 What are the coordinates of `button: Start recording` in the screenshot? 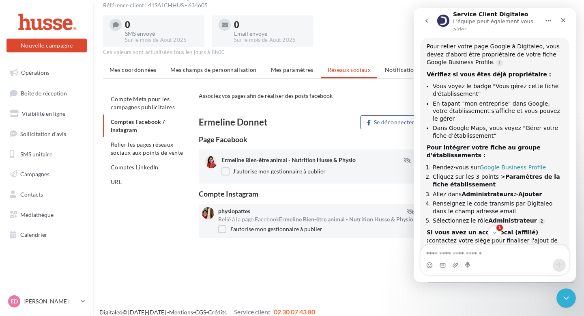 It's located at (55, 257).